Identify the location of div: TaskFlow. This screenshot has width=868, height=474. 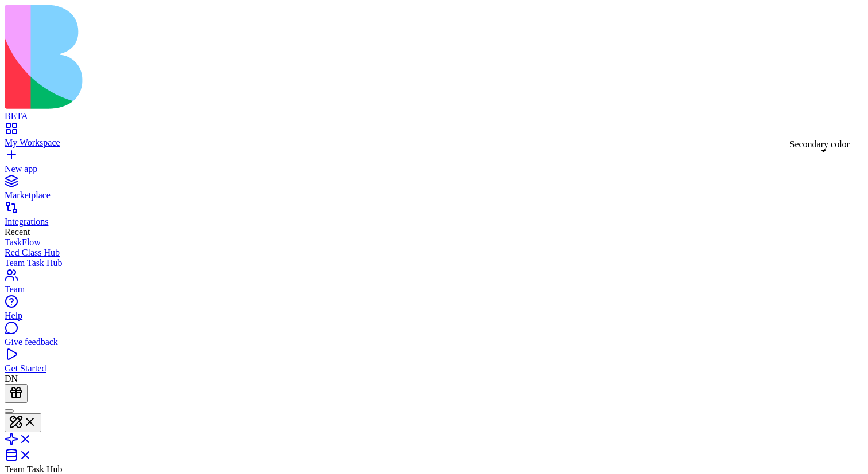
(434, 243).